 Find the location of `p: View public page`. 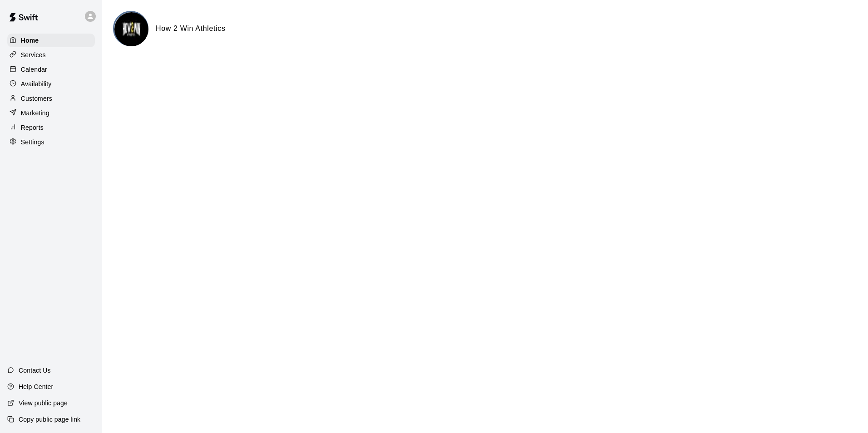

p: View public page is located at coordinates (43, 403).